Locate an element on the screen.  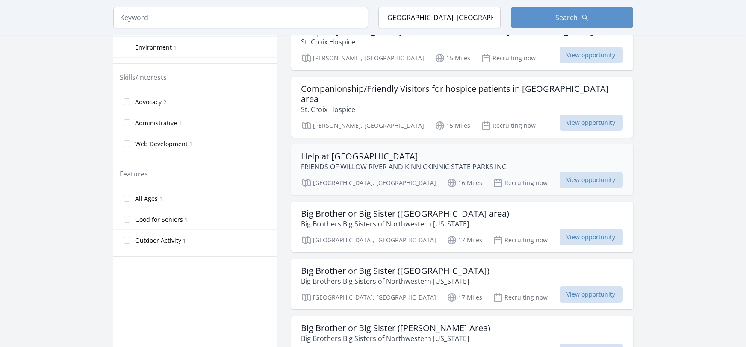
p: FRIENDS OF WILLOW RIVER AND KINNICKINNIC STATE PARKS INC is located at coordinates (404, 167).